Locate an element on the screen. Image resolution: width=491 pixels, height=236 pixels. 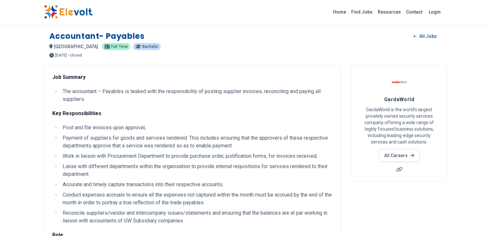
a: All Careers is located at coordinates (399, 155).